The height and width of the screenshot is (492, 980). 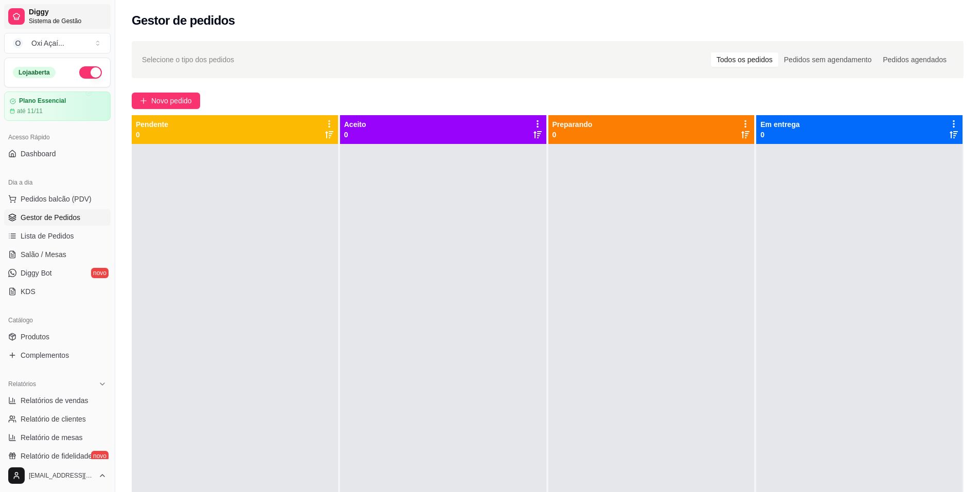 What do you see at coordinates (57, 401) in the screenshot?
I see `a: Relatórios de vendas` at bounding box center [57, 401].